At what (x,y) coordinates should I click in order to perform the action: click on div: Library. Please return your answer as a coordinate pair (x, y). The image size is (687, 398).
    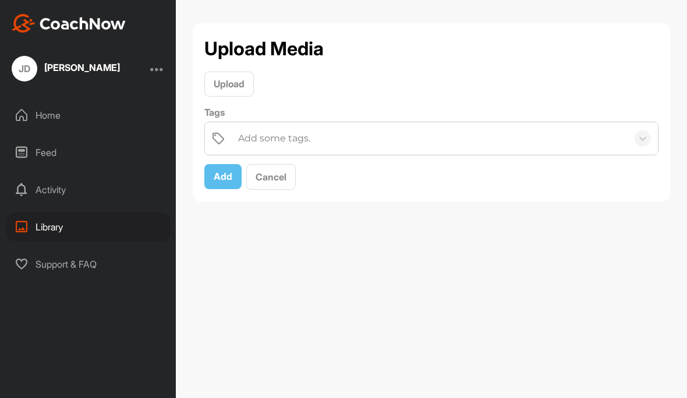
    Looking at the image, I should click on (89, 227).